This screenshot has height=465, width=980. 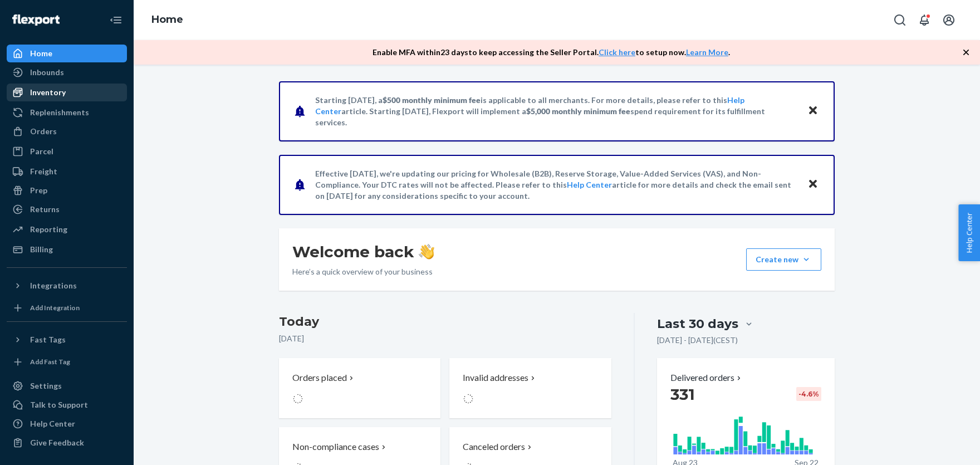 I want to click on div: Give Feedback, so click(x=57, y=443).